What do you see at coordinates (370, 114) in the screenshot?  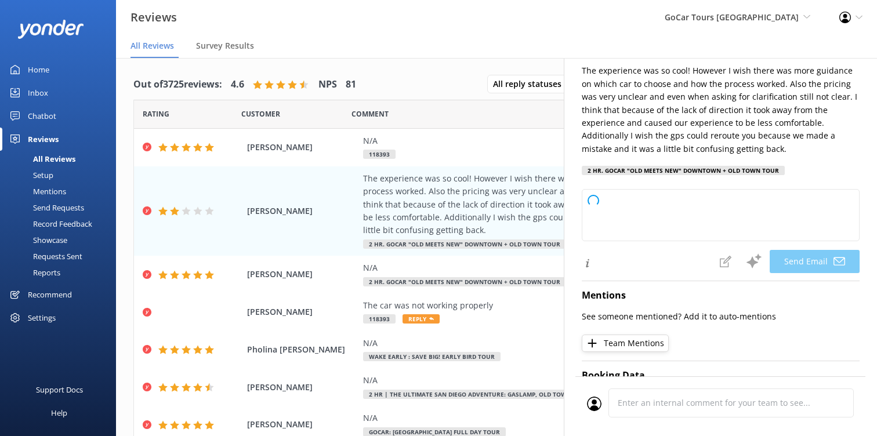 I see `span: Question` at bounding box center [370, 114].